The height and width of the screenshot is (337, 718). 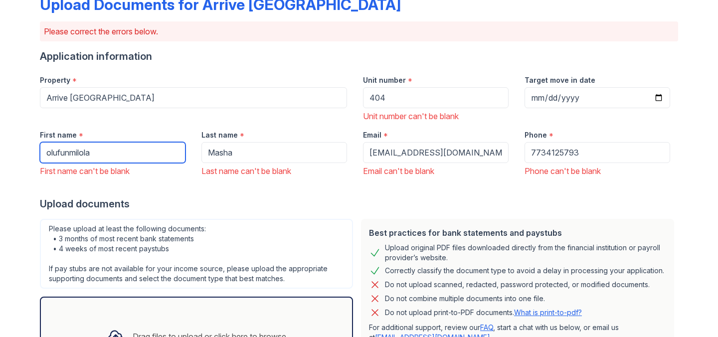 What do you see at coordinates (196, 254) in the screenshot?
I see `div: Please upload at least the following documents: • 3 months of most recent bank statements • 4 wee...` at bounding box center [196, 254].